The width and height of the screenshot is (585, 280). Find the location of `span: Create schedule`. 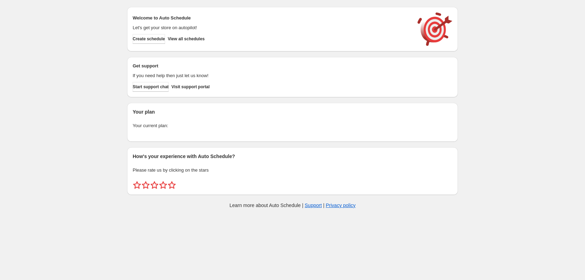

span: Create schedule is located at coordinates (149, 39).